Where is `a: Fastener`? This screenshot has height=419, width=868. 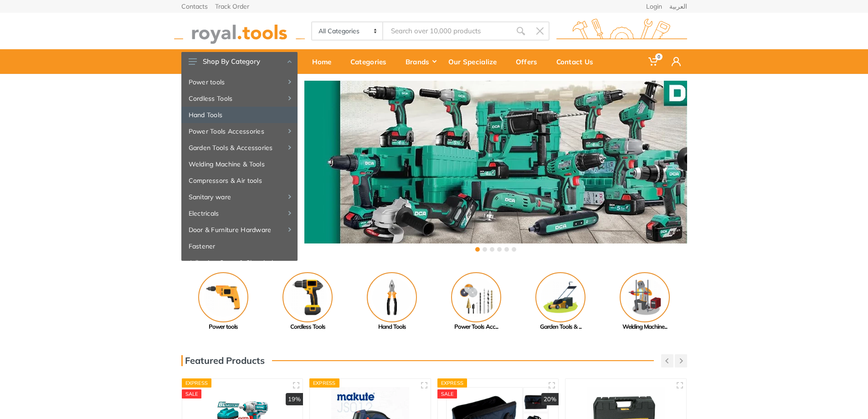 a: Fastener is located at coordinates (239, 246).